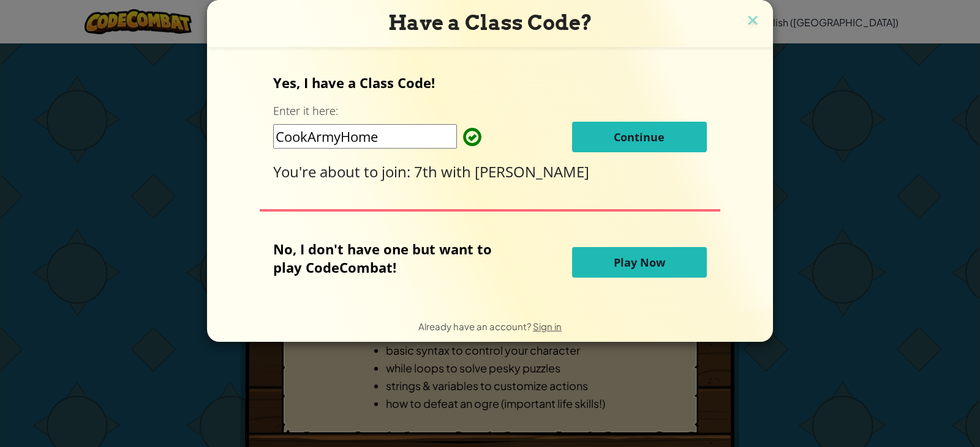 Image resolution: width=980 pixels, height=447 pixels. I want to click on span: You're about to join:, so click(343, 171).